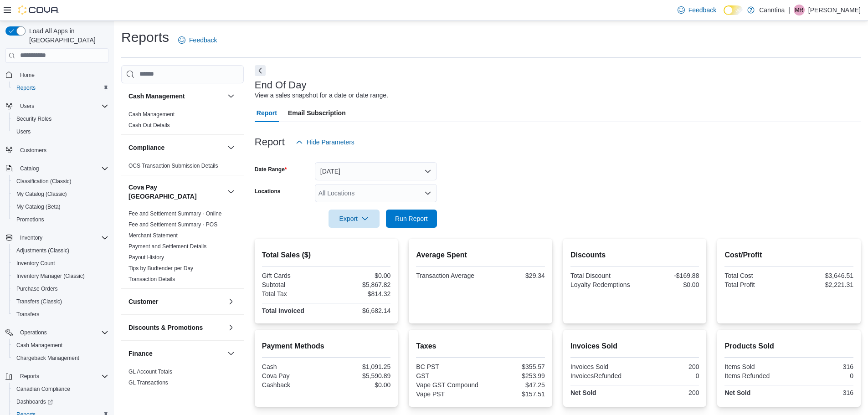  Describe the element at coordinates (157, 96) in the screenshot. I see `h3: Cash Management` at that location.